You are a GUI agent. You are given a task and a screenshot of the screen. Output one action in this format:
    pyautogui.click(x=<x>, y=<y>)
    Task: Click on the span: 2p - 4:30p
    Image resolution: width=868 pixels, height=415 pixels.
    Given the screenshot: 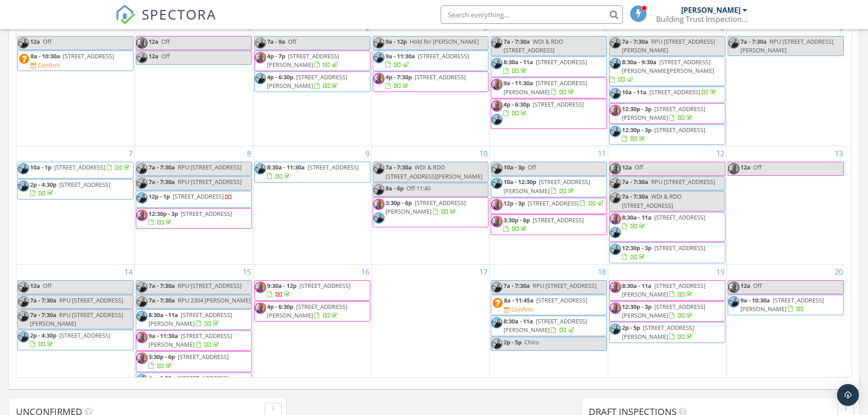 What is the action you would take?
    pyautogui.click(x=43, y=335)
    